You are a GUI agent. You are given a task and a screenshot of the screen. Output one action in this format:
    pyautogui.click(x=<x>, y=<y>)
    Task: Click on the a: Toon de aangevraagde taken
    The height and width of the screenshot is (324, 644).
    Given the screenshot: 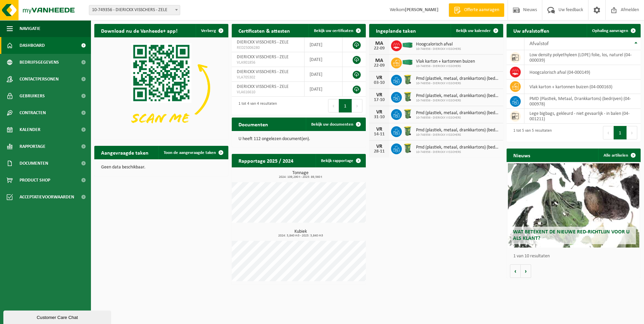 What is the action you would take?
    pyautogui.click(x=193, y=153)
    